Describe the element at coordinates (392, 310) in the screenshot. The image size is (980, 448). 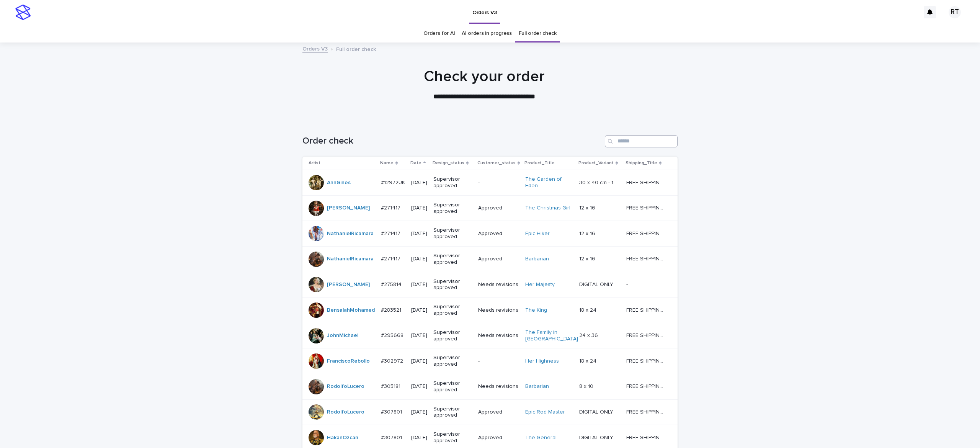
I see `p: #283521` at that location.